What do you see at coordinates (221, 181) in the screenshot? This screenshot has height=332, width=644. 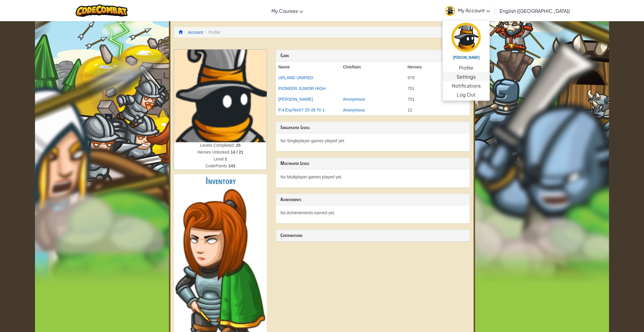 I see `h2: Inventory` at bounding box center [221, 181].